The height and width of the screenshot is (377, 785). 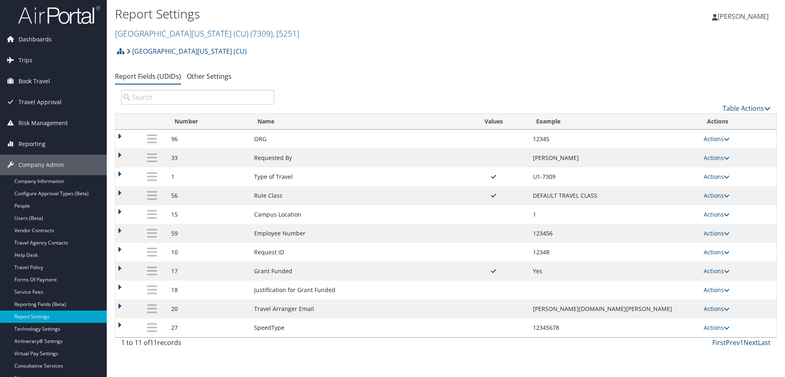 I want to click on td: U1-7309, so click(x=614, y=177).